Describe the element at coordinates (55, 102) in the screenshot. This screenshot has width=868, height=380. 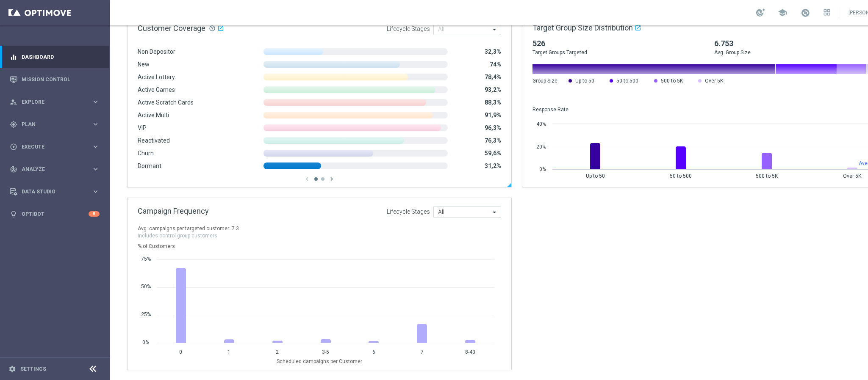
I see `div: person_search Explore keyboard_arrow_right` at that location.